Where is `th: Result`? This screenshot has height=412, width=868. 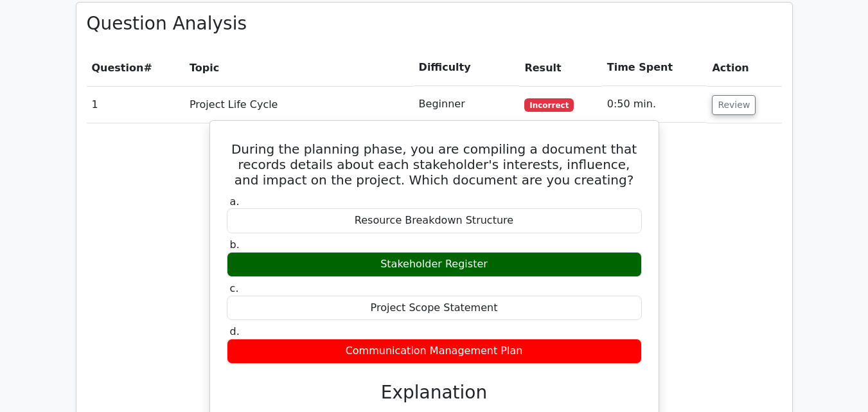
th: Result is located at coordinates (560, 67).